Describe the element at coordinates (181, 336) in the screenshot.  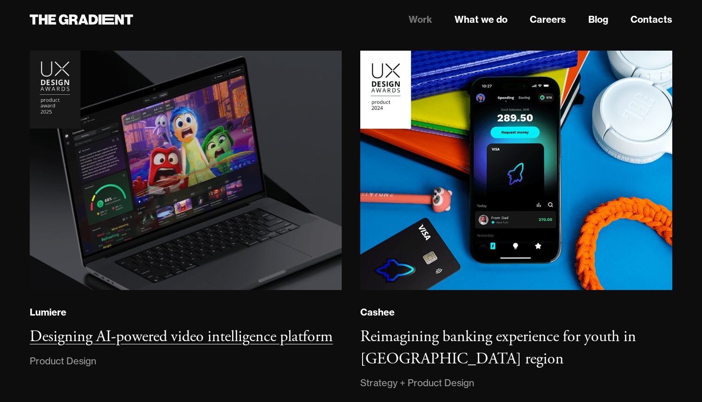
I see `h3: Designing AI-powered video intelligence platform` at that location.